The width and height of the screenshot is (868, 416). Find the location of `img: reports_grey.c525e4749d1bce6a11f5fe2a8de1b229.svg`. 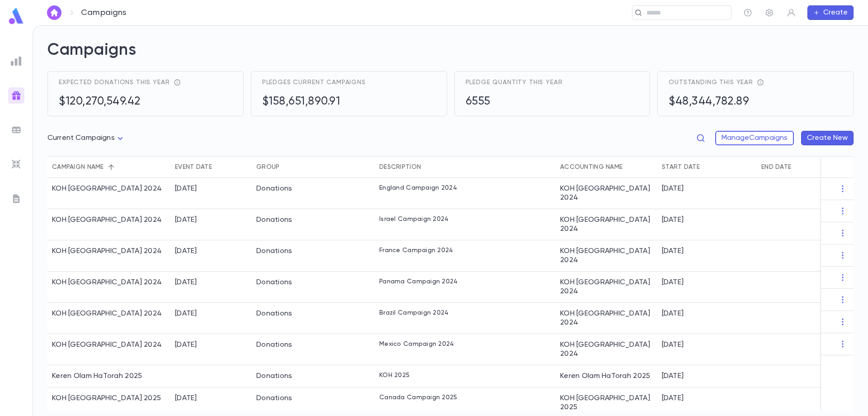

img: reports_grey.c525e4749d1bce6a11f5fe2a8de1b229.svg is located at coordinates (16, 61).